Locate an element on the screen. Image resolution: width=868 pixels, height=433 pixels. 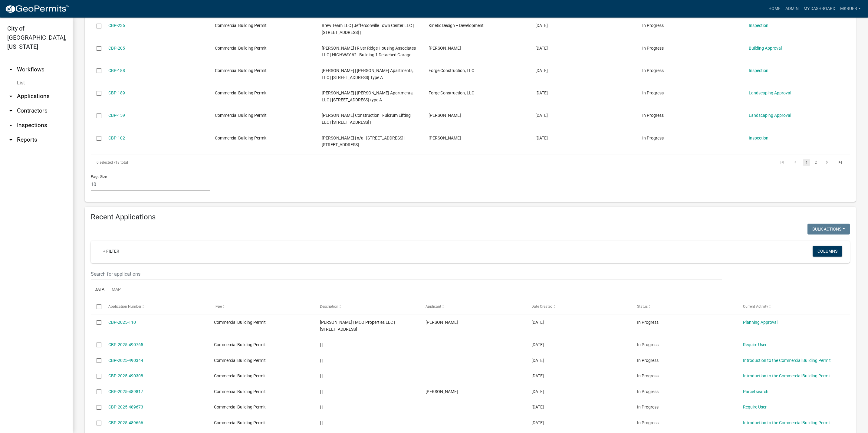
span: John is located at coordinates (441, 322).